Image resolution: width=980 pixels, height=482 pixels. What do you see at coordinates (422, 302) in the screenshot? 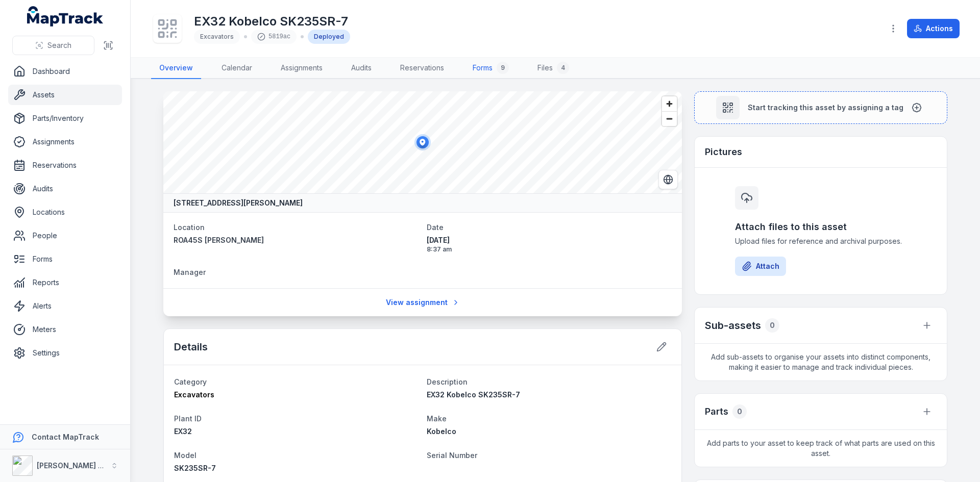
I see `a: View assignment` at bounding box center [422, 302].